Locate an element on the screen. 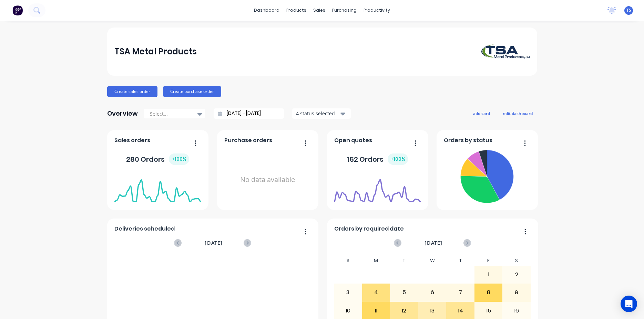 The height and width of the screenshot is (319, 644). div: 3 is located at coordinates (348, 293).